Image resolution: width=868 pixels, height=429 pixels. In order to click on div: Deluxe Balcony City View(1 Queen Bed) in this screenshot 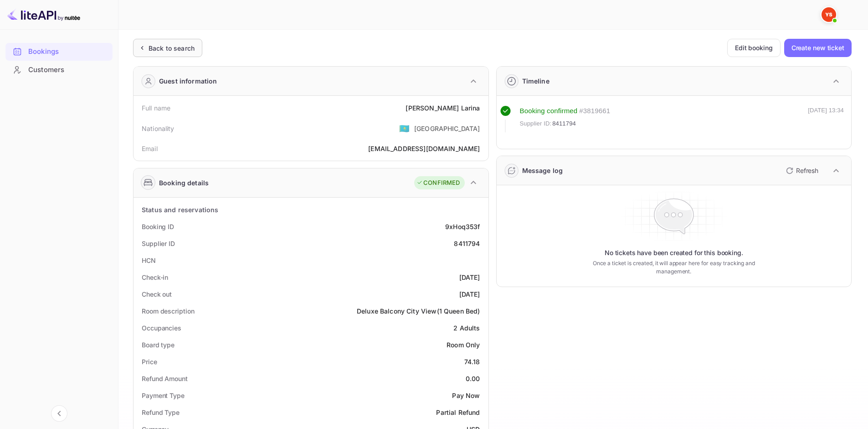, I will do `click(418, 310)`.